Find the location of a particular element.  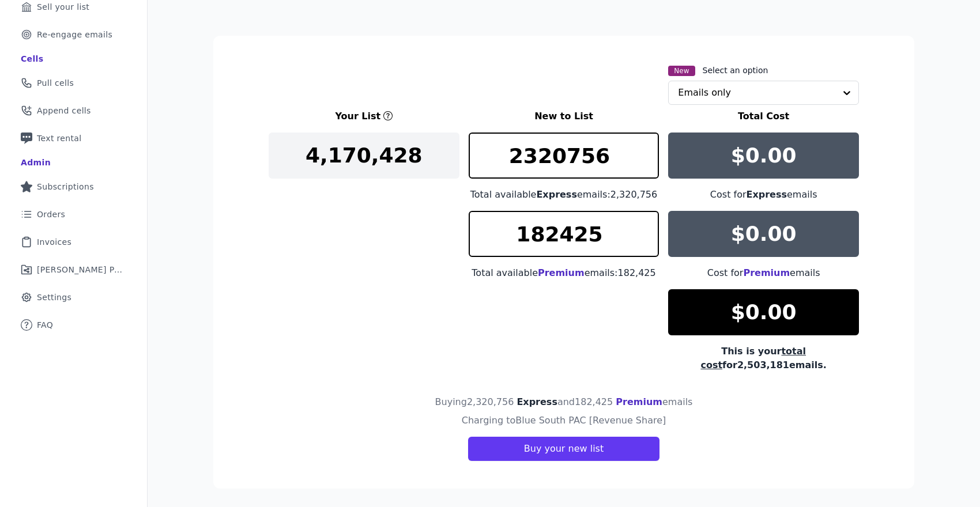

h3: Total Cost is located at coordinates (763, 116).